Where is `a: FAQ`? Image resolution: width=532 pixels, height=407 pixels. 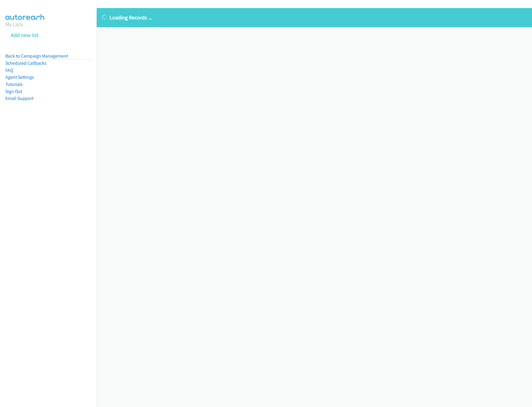 a: FAQ is located at coordinates (9, 70).